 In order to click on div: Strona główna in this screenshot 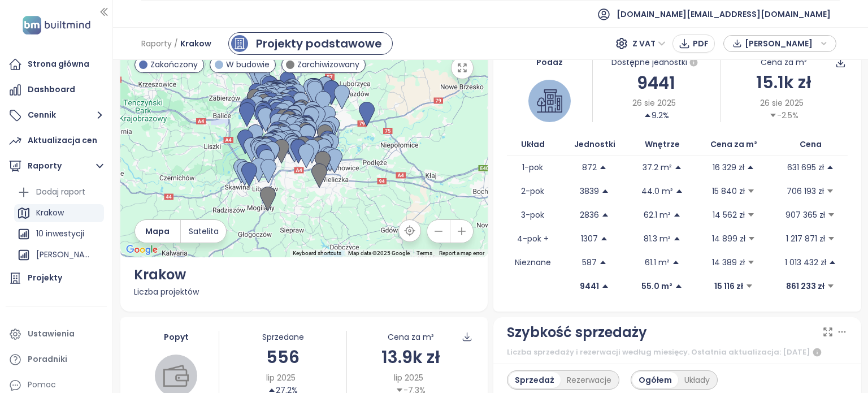, I will do `click(58, 64)`.